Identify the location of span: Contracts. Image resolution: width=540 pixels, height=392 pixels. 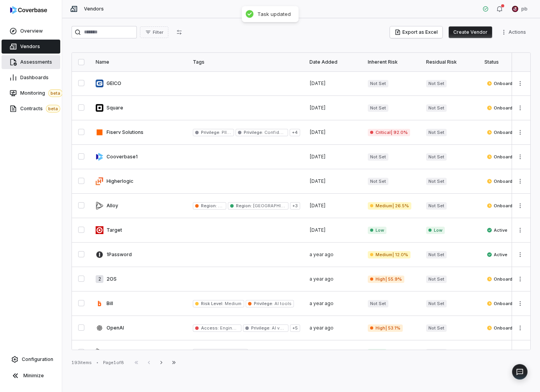
(40, 109).